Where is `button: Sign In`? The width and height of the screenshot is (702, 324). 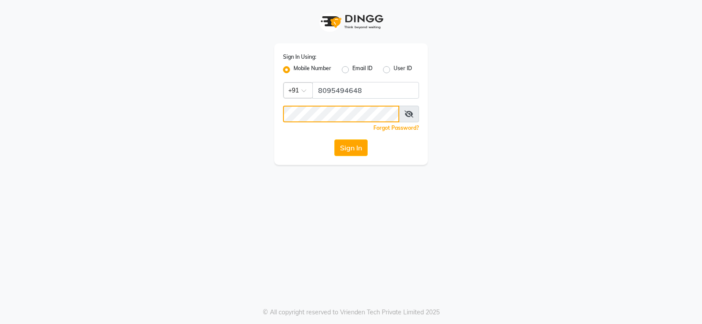 button: Sign In is located at coordinates (351, 148).